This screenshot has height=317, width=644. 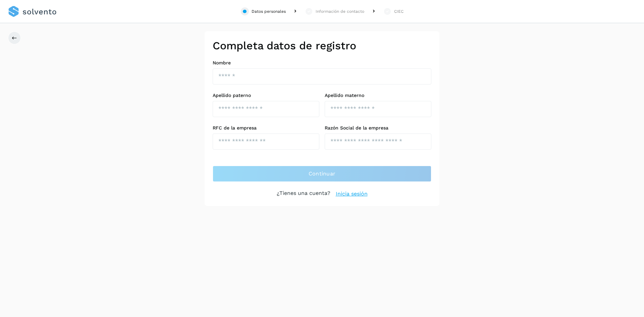 What do you see at coordinates (378, 95) in the screenshot?
I see `label: Apellido materno` at bounding box center [378, 95].